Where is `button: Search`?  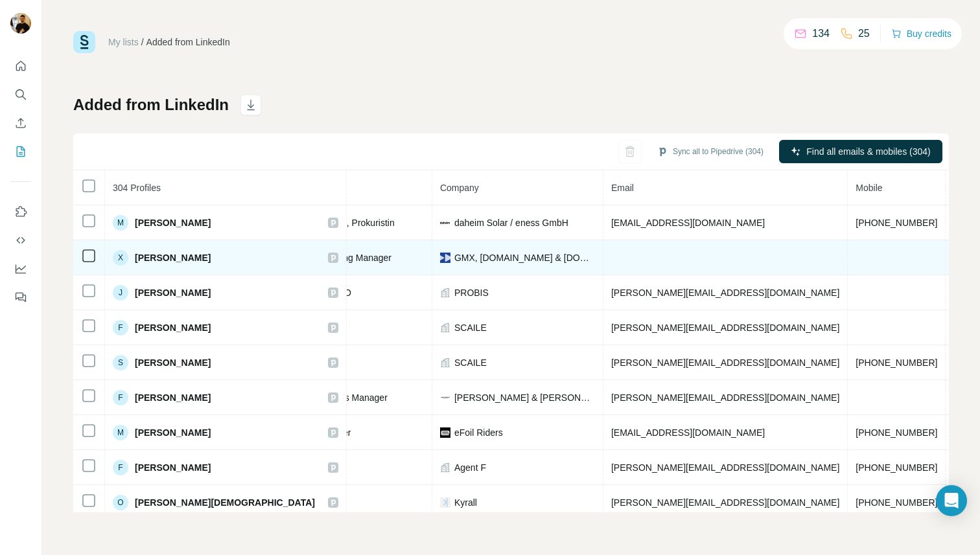 button: Search is located at coordinates (20, 95).